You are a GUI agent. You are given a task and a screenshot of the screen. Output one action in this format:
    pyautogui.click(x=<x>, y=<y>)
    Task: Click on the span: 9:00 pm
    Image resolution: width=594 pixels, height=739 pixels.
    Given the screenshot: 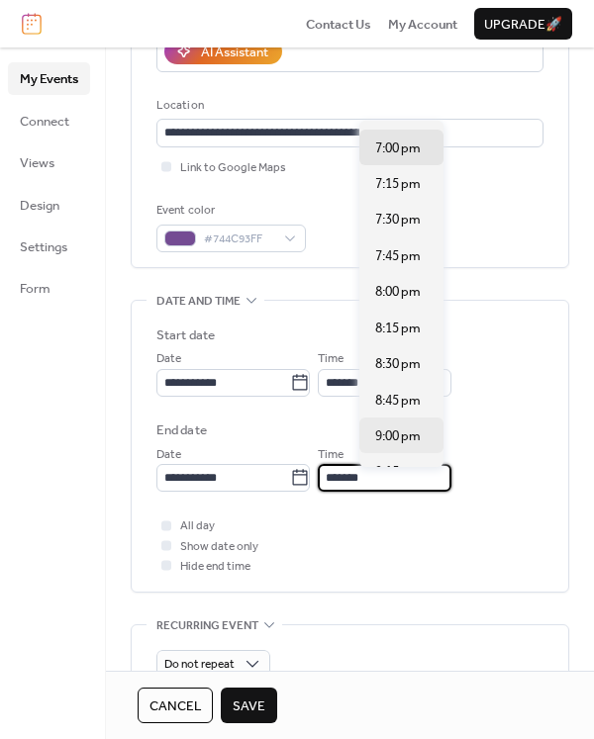 What is the action you would take?
    pyautogui.click(x=398, y=436)
    